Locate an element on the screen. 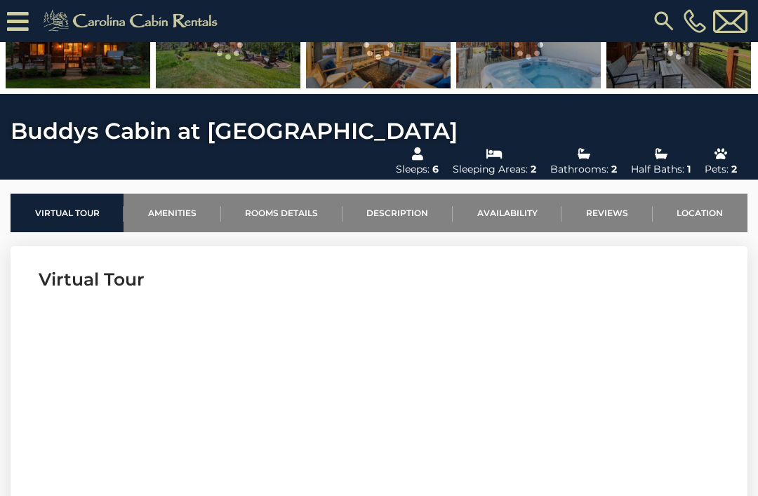 The width and height of the screenshot is (758, 496). img: search-regular.svg is located at coordinates (664, 21).